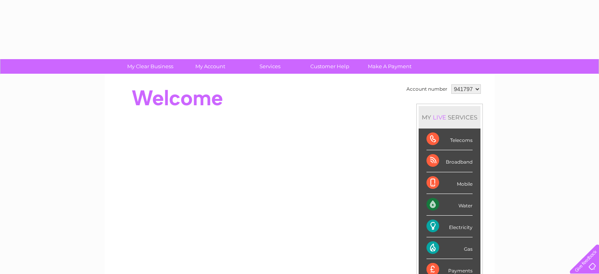 Image resolution: width=599 pixels, height=274 pixels. Describe the element at coordinates (427, 89) in the screenshot. I see `td: Account number` at that location.